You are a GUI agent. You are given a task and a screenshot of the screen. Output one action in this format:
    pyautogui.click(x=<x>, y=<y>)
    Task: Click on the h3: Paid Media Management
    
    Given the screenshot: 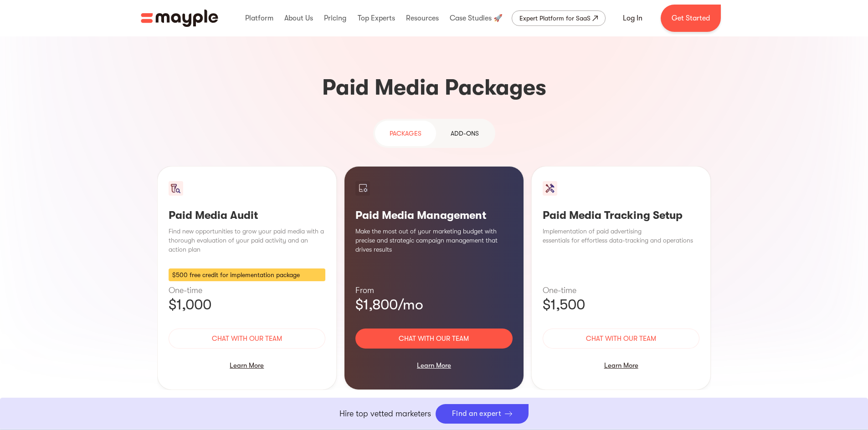 What is the action you would take?
    pyautogui.click(x=433, y=215)
    